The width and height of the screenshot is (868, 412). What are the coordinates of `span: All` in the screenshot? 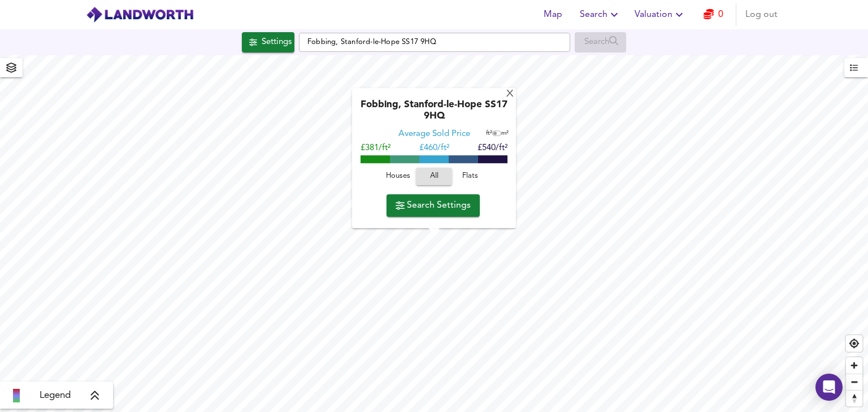 It's located at (434, 177).